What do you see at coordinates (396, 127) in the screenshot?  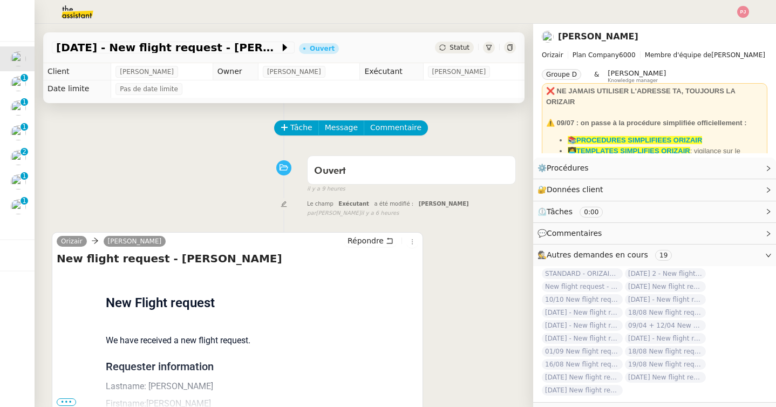 I see `span: Commentaire` at bounding box center [396, 127].